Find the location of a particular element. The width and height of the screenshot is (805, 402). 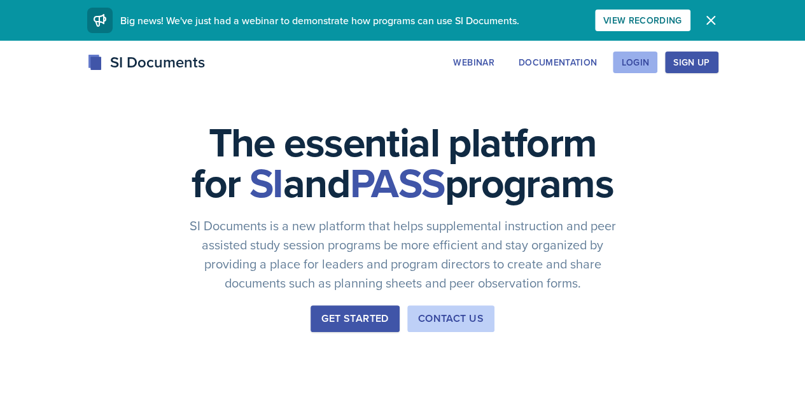

button: Login is located at coordinates (635, 62).